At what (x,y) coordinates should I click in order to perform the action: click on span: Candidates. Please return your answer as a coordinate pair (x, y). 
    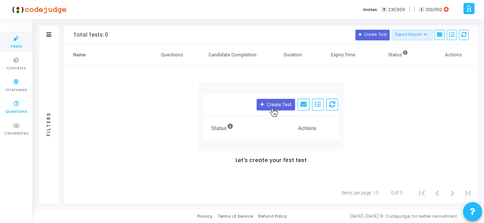
    Looking at the image, I should click on (16, 133).